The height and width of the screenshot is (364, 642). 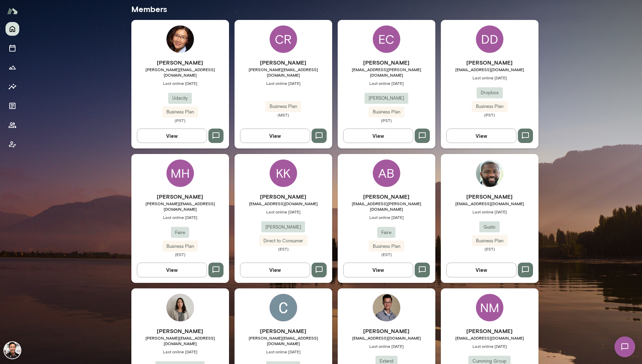 I want to click on img: Vicky Xiao, so click(x=180, y=39).